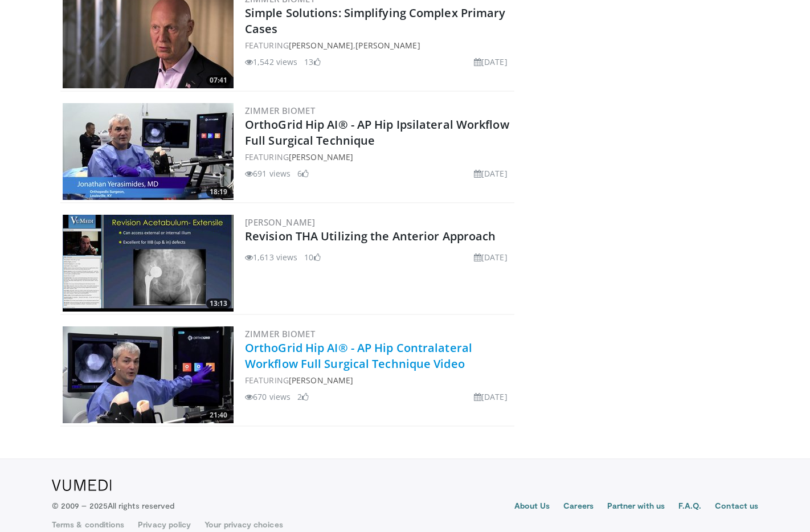 The height and width of the screenshot is (532, 810). What do you see at coordinates (148, 152) in the screenshot?
I see `img: 503c3a3d-ad76-4115-a5ba-16c0230cde33.300x170_q85_crop-smart_upscale.jpg` at bounding box center [148, 152].